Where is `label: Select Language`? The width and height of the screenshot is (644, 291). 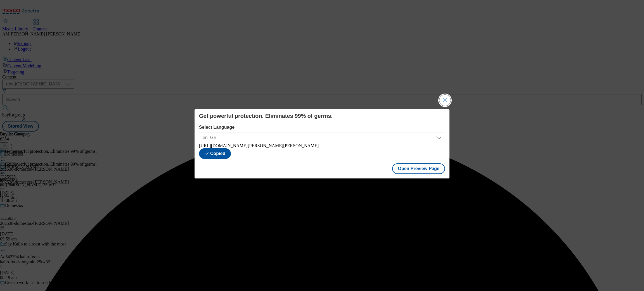 label: Select Language is located at coordinates (322, 127).